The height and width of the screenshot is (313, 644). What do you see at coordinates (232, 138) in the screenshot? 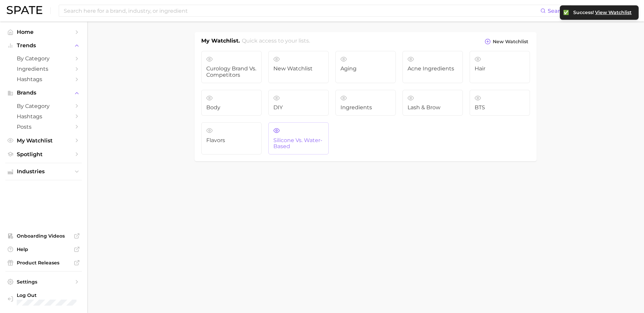
I see `a: Flavors` at bounding box center [232, 138].